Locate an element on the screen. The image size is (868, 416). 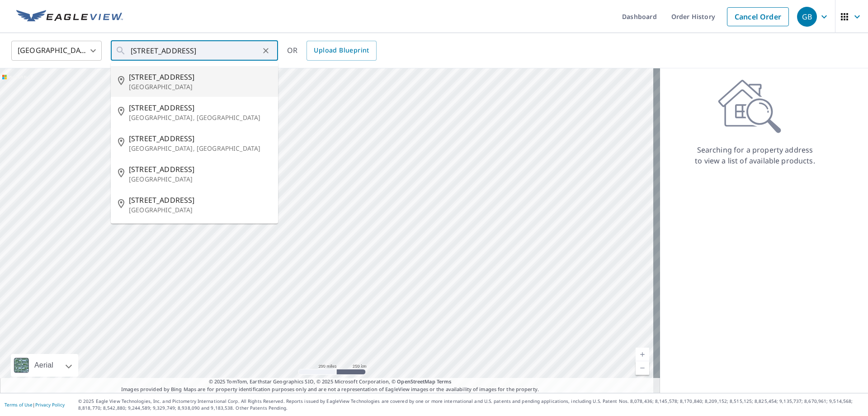
a: OpenStreetMap is located at coordinates (416, 381).